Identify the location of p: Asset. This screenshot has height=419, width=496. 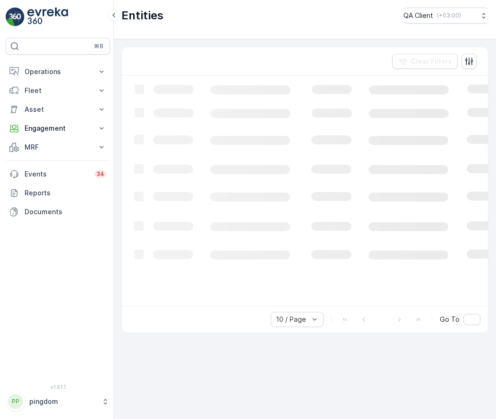
(58, 110).